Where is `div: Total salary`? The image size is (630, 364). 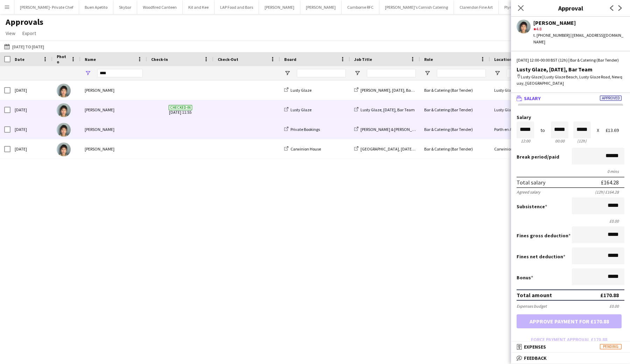 div: Total salary is located at coordinates (531, 182).